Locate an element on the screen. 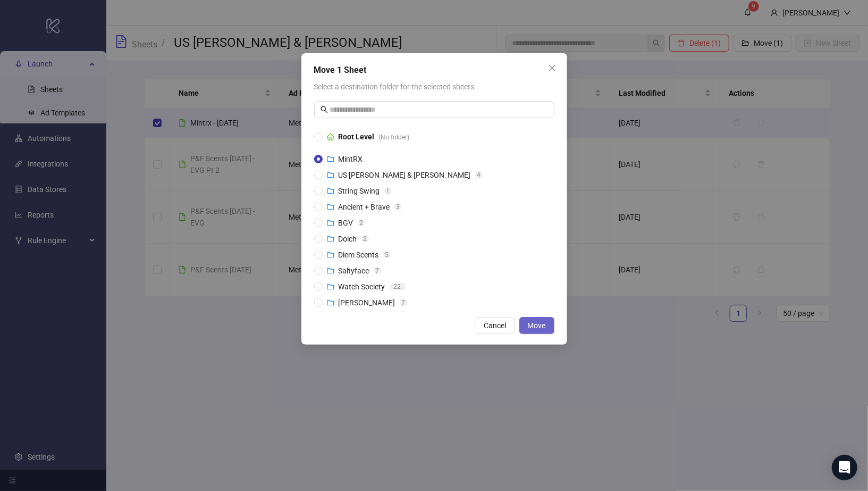 Image resolution: width=868 pixels, height=491 pixels. sup: 1 is located at coordinates (388, 191).